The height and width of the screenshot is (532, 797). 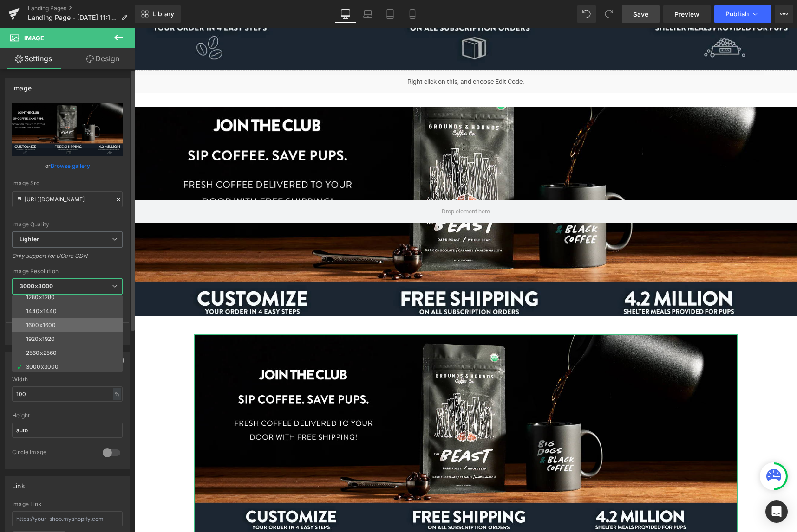 I want to click on span: Library, so click(x=163, y=14).